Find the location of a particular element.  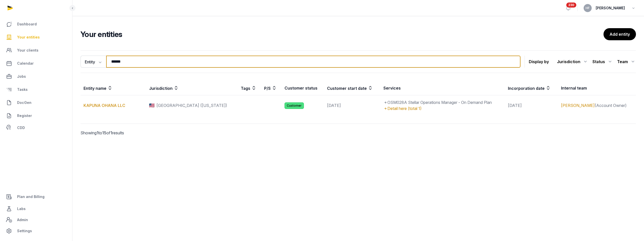

a: Dashboard is located at coordinates (36, 24).